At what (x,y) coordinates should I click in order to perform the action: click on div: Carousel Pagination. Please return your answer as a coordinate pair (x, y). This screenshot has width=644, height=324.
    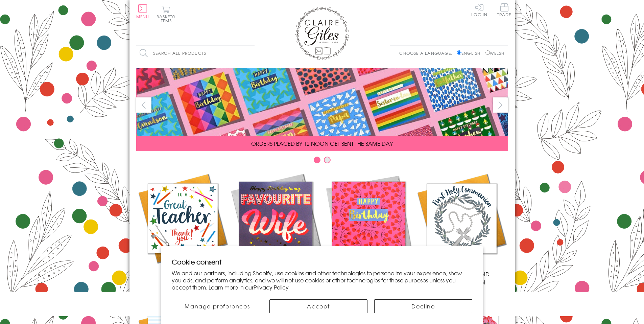
    Looking at the image, I should click on (322, 161).